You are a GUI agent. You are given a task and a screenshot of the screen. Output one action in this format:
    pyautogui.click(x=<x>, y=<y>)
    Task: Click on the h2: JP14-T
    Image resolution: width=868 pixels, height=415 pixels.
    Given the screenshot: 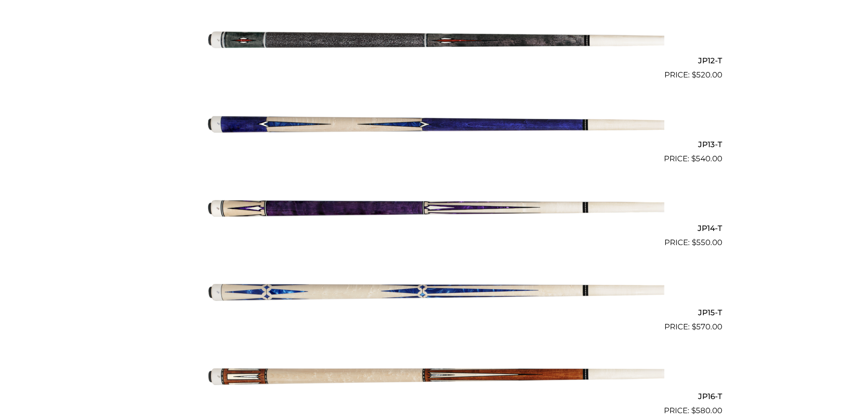 What is the action you would take?
    pyautogui.click(x=434, y=228)
    